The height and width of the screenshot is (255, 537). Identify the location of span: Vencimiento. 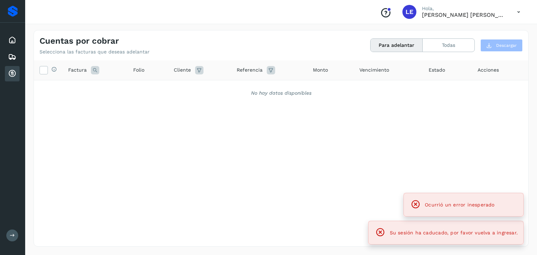
(374, 70).